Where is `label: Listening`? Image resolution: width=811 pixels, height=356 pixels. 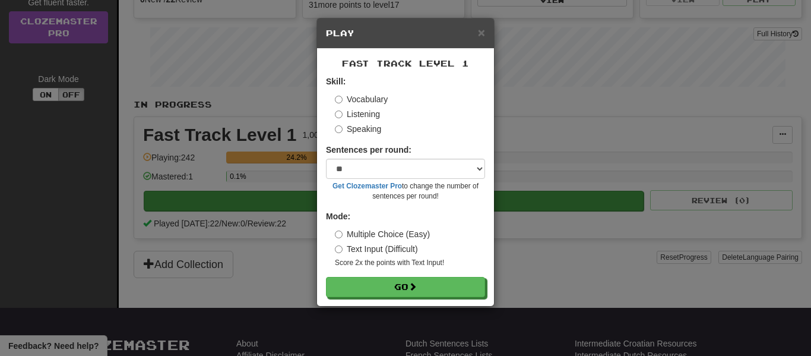 label: Listening is located at coordinates (358, 114).